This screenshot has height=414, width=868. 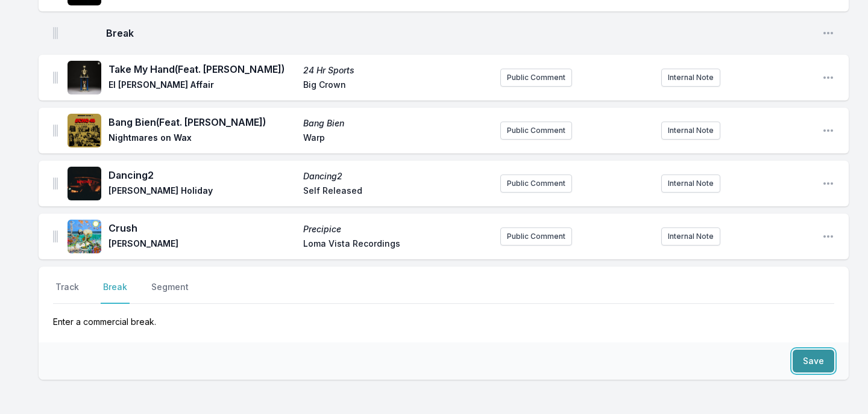 I want to click on img: Dancing2, so click(x=85, y=184).